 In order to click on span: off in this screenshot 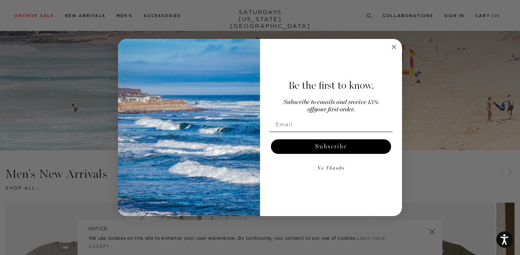, I will do `click(311, 110)`.